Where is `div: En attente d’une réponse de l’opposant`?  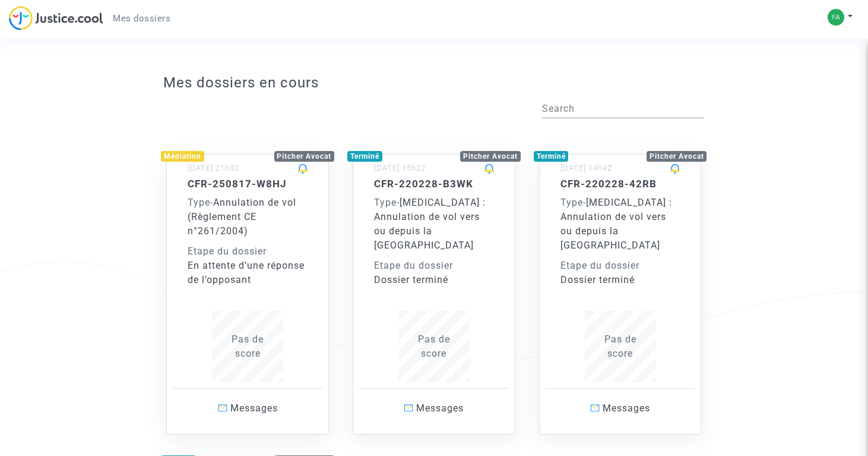 div: En attente d’une réponse de l’opposant is located at coordinates (247, 273).